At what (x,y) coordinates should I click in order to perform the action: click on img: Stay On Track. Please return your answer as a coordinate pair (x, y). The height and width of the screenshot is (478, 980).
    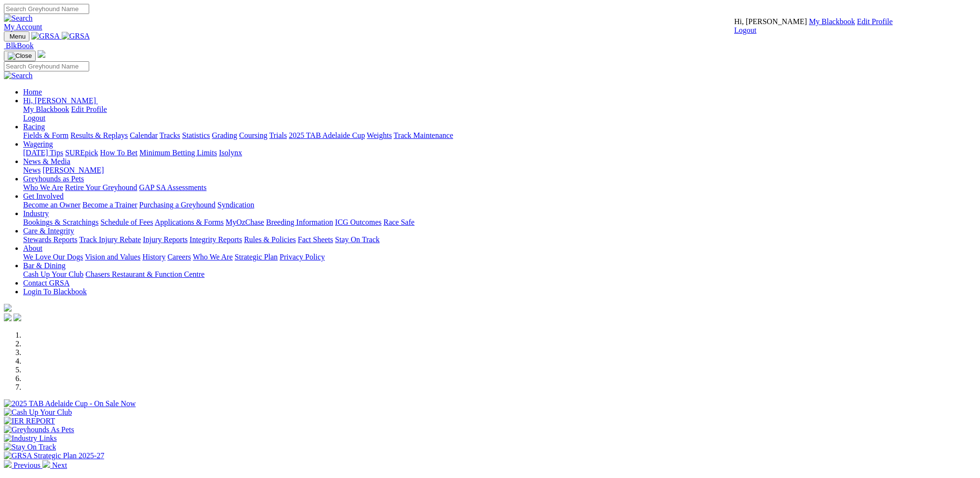
    Looking at the image, I should click on (30, 447).